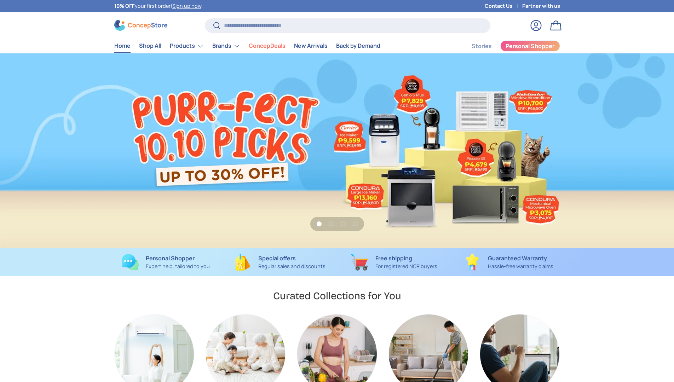 The width and height of the screenshot is (674, 382). What do you see at coordinates (170, 258) in the screenshot?
I see `strong: Personal Shopper` at bounding box center [170, 258].